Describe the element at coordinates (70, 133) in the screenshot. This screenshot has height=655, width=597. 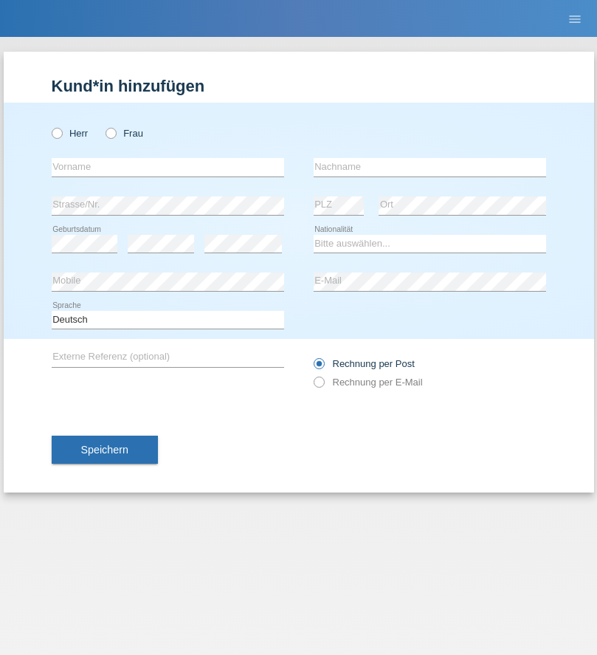
I see `label: Herr` at that location.